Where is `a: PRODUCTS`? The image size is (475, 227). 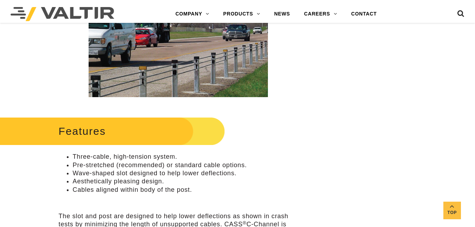
a: PRODUCTS is located at coordinates (241, 14).